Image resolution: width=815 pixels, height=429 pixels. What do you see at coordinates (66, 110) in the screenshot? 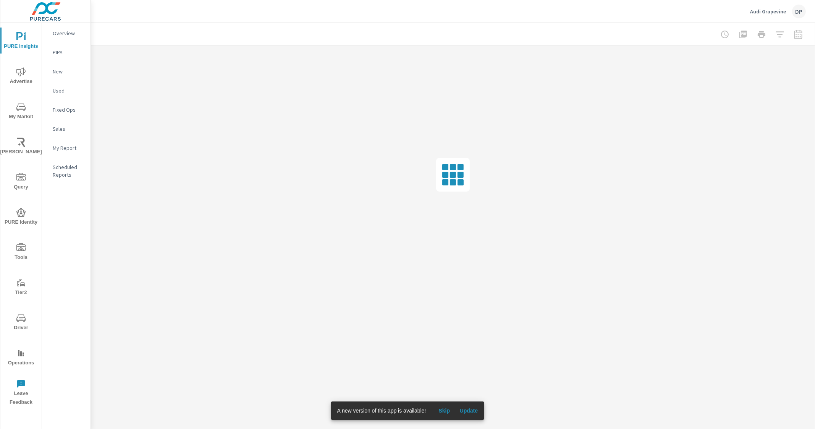
I see `div: Fixed Ops` at bounding box center [66, 110].